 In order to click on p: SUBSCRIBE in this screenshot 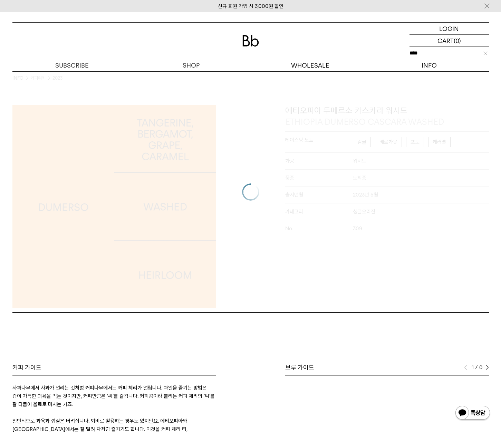, I will do `click(72, 65)`.